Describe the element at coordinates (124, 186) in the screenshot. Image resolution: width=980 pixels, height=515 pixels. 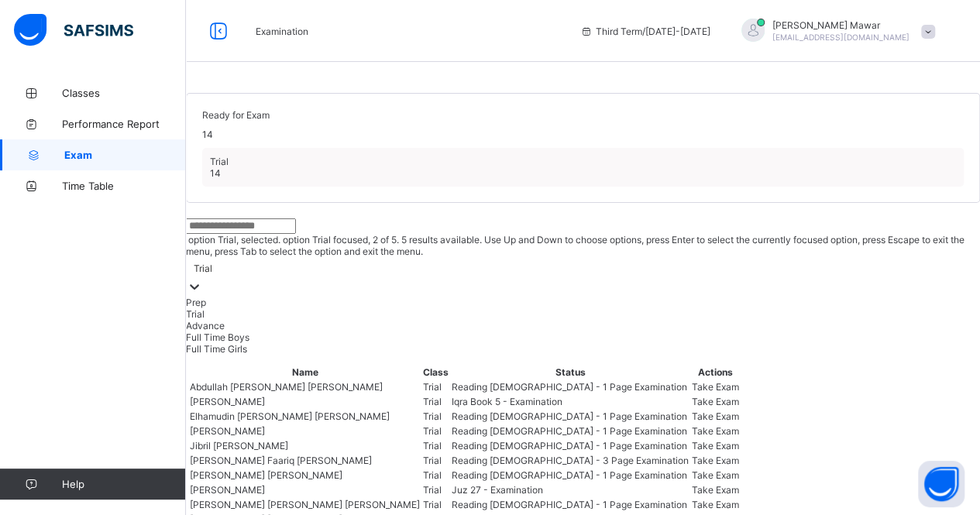
I see `span: Time Table` at that location.